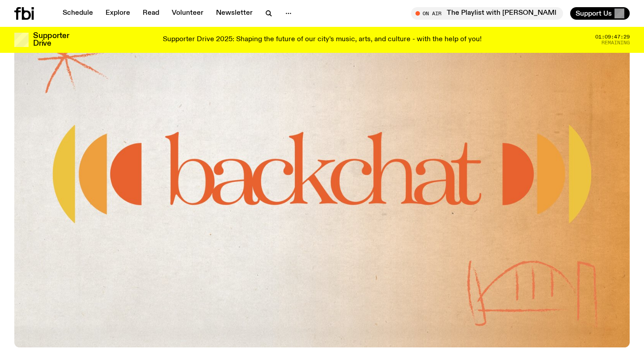 Image resolution: width=644 pixels, height=351 pixels. Describe the element at coordinates (600, 14) in the screenshot. I see `button: Support Us` at that location.